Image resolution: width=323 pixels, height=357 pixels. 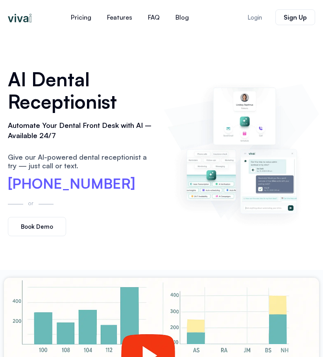 What do you see at coordinates (254, 17) in the screenshot?
I see `span: Login` at bounding box center [254, 17].